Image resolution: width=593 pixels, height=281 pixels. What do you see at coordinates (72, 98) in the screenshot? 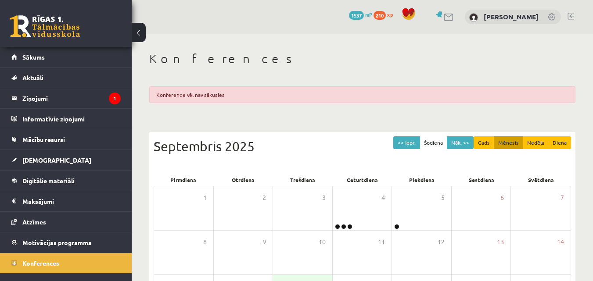
I see `legend: Ziņojumi` at bounding box center [72, 98].